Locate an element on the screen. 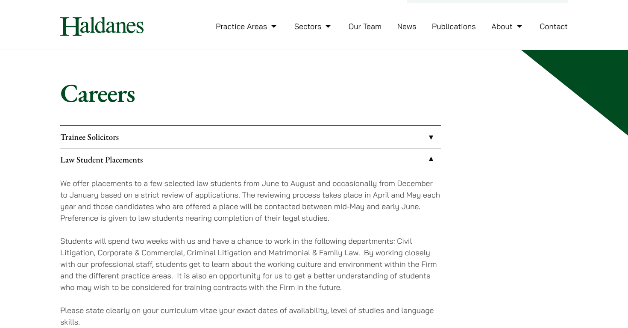  a: News is located at coordinates (407, 26).